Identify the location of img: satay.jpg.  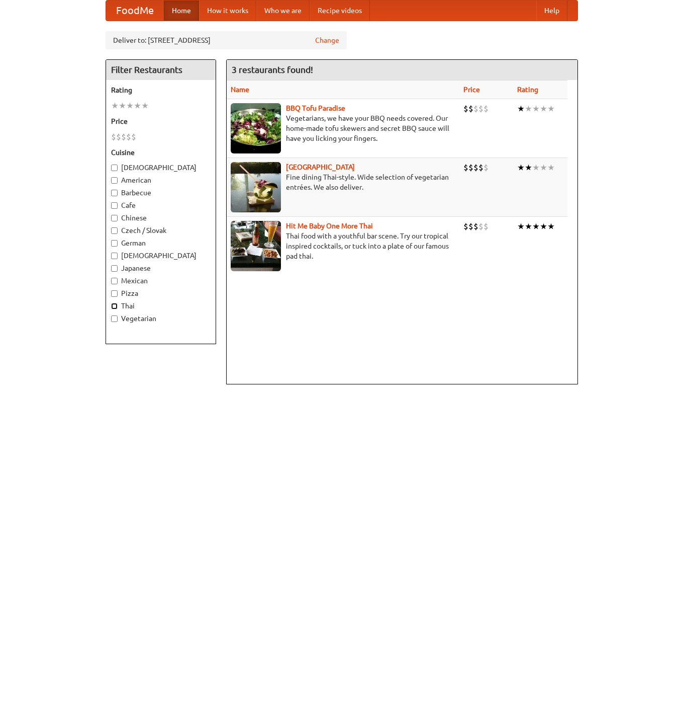
(256, 187).